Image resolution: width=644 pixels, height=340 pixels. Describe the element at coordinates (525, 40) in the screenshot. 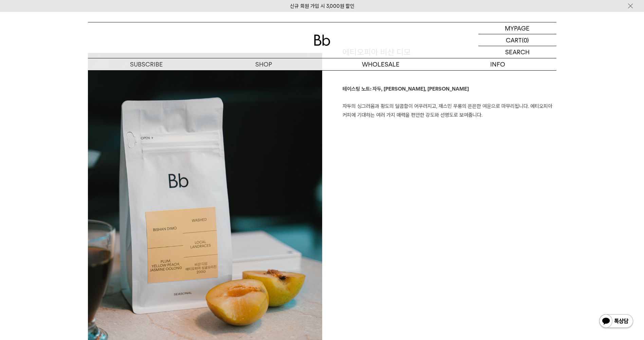

I see `p: (0)` at that location.